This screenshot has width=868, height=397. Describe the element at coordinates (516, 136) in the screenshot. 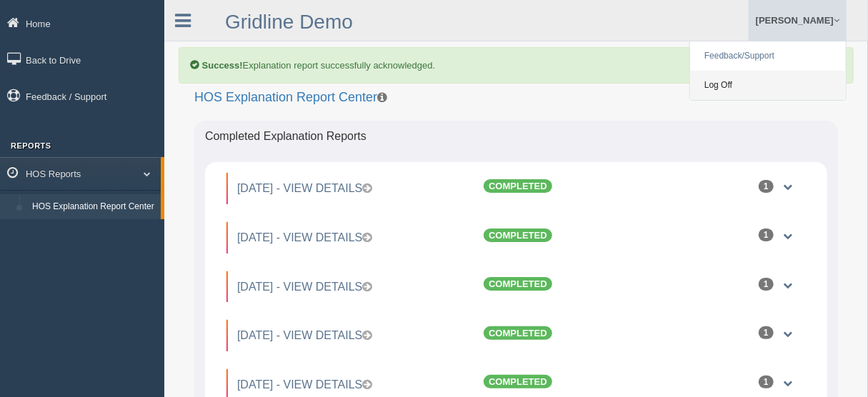

I see `div: Completed Explanation Reports` at that location.